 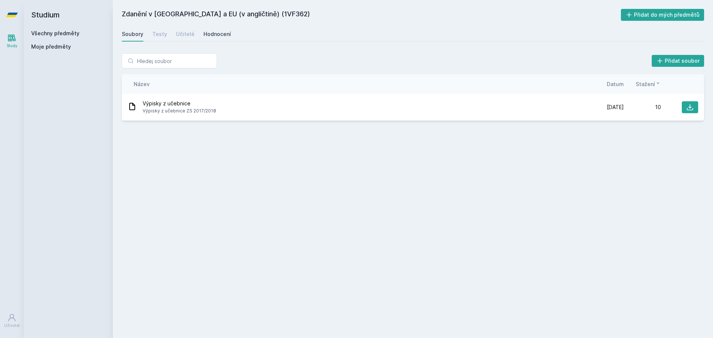 What do you see at coordinates (169, 61) in the screenshot?
I see `input: Hledej soubor` at bounding box center [169, 61].